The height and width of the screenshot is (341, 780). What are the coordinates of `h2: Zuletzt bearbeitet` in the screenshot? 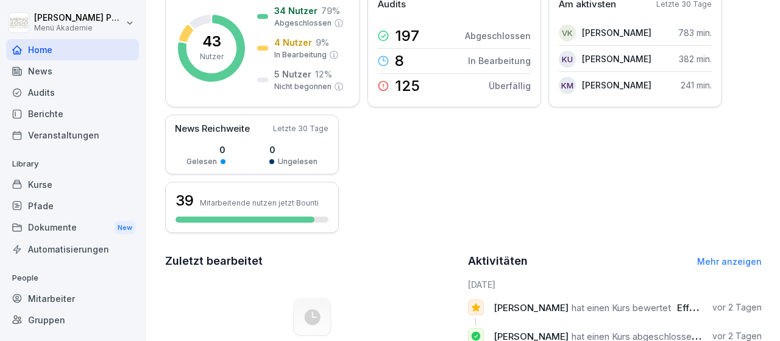 It's located at (312, 261).